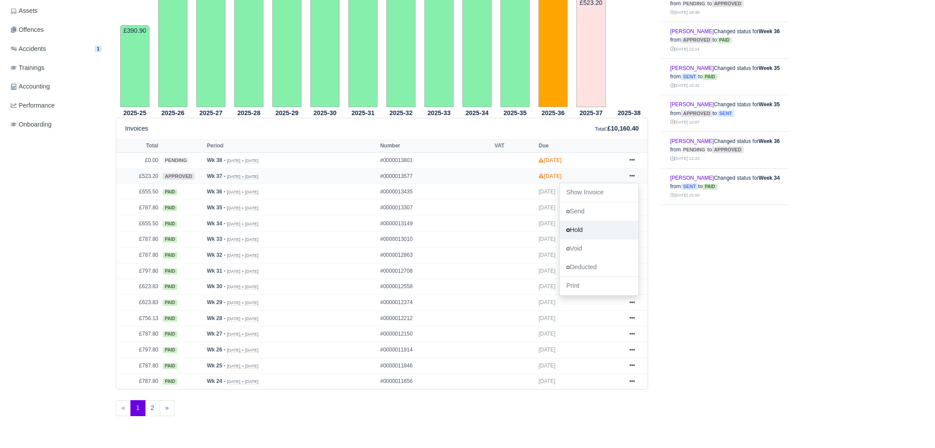 The width and height of the screenshot is (935, 448). What do you see at coordinates (138, 146) in the screenshot?
I see `th: Total` at bounding box center [138, 146].